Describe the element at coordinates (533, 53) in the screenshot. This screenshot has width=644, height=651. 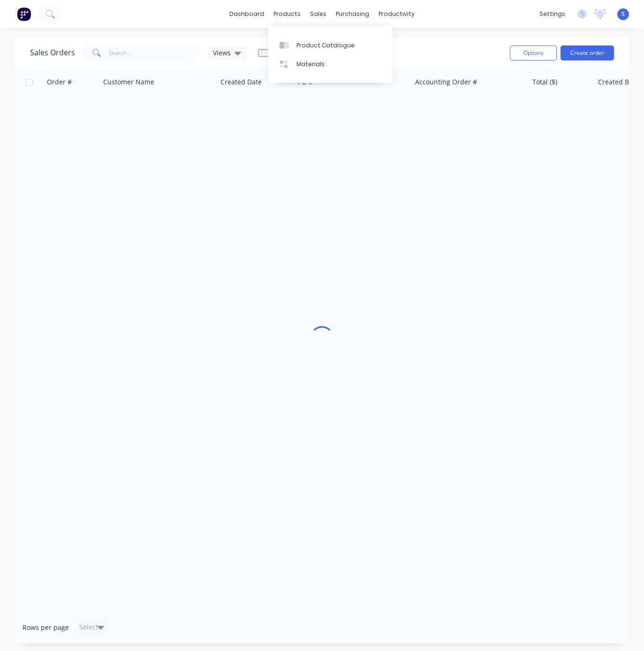
I see `button: Options` at that location.